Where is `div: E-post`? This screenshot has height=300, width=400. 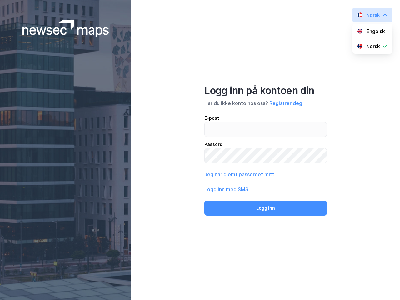
div: E-post is located at coordinates (266, 118).